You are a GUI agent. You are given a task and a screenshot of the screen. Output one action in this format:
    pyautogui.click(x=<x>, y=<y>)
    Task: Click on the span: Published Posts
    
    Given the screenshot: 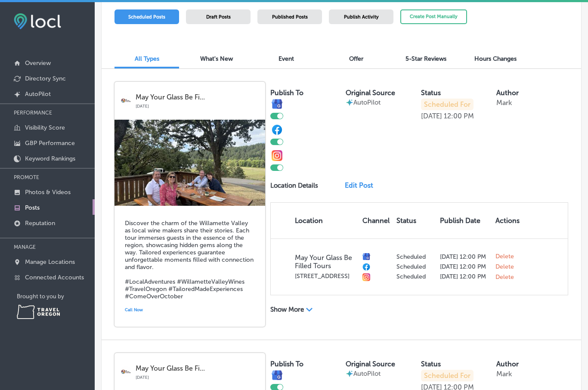 What is the action you would take?
    pyautogui.click(x=289, y=17)
    